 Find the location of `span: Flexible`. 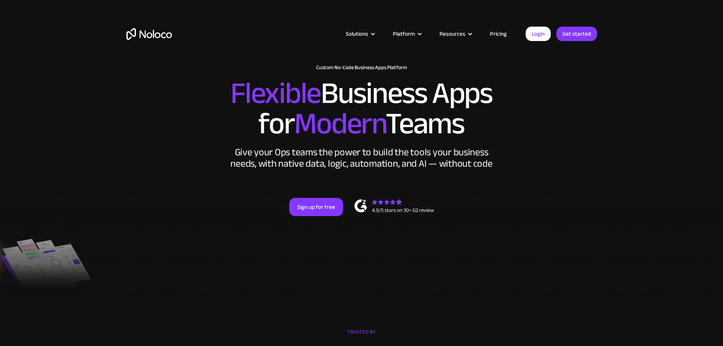

span: Flexible is located at coordinates (275, 93).